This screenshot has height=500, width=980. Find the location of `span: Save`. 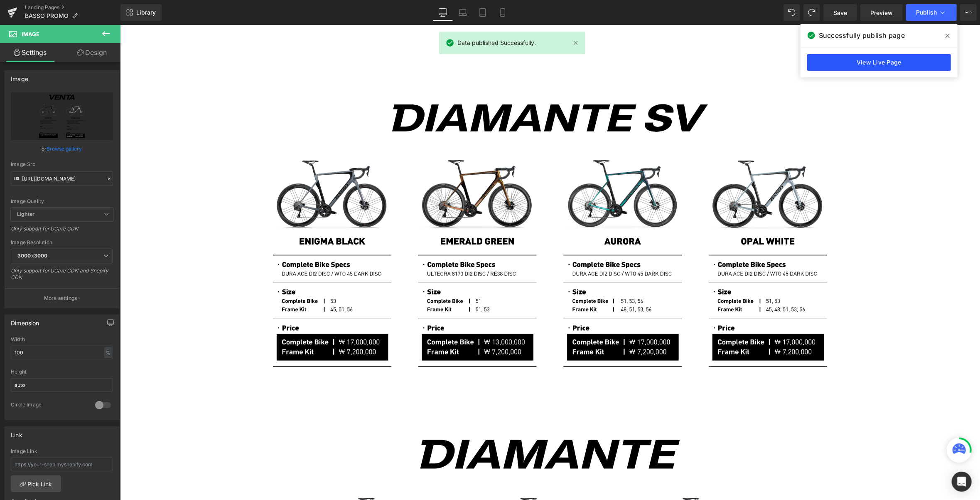

span: Save is located at coordinates (840, 13).